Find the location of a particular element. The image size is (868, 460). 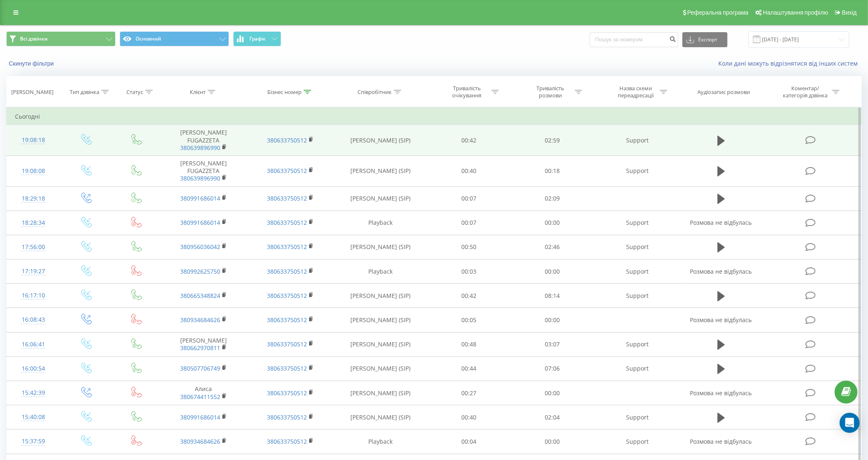

div: 19:08:08 is located at coordinates (33, 171).